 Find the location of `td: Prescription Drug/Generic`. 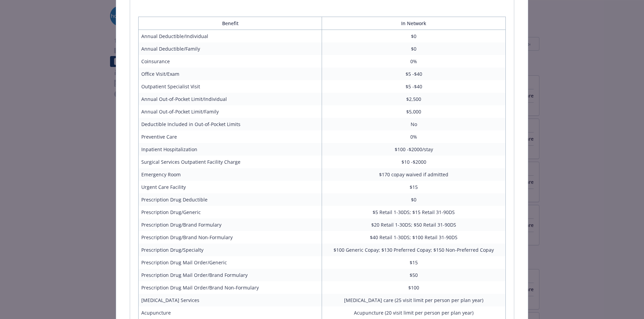

td: Prescription Drug/Generic is located at coordinates (230, 212).